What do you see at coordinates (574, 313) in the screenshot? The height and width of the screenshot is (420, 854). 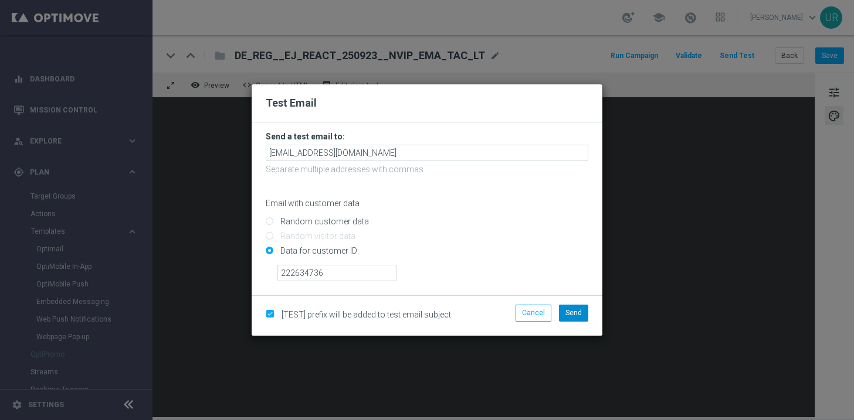 I see `span: Send` at bounding box center [574, 313].